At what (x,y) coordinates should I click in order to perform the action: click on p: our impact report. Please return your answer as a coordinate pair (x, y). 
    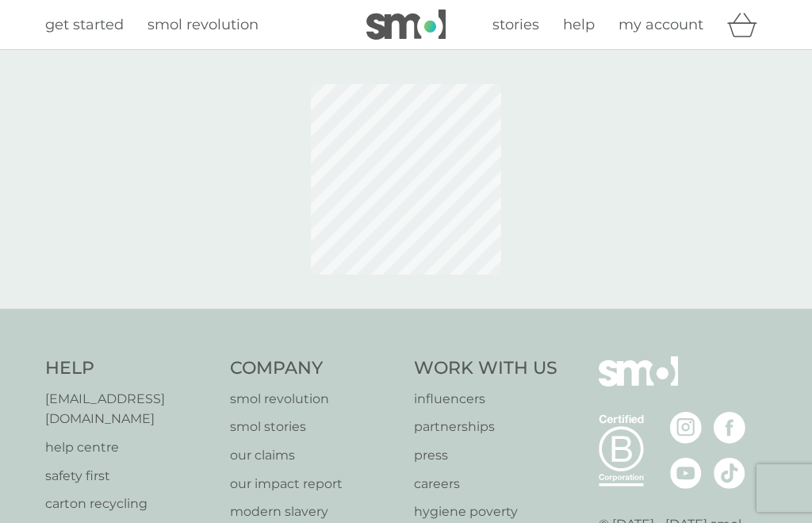
    Looking at the image, I should click on (314, 484).